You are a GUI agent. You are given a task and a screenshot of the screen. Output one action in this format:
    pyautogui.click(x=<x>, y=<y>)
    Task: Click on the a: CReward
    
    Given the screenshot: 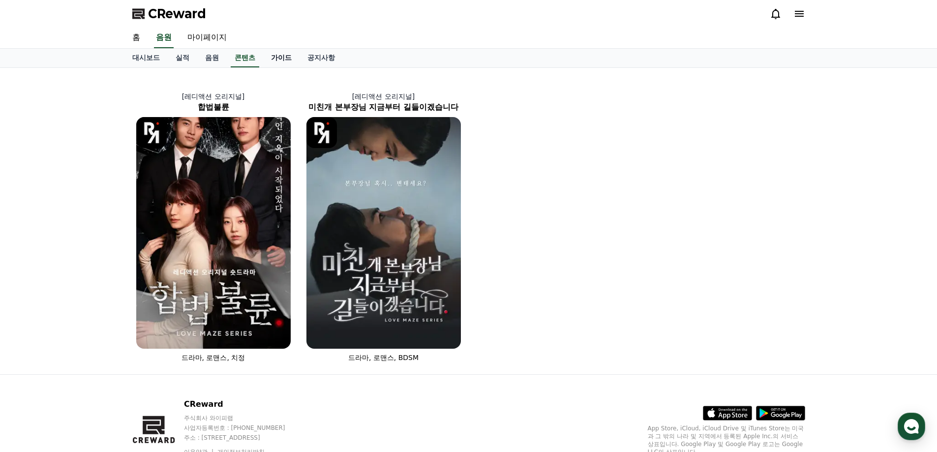 What is the action you would take?
    pyautogui.click(x=169, y=14)
    